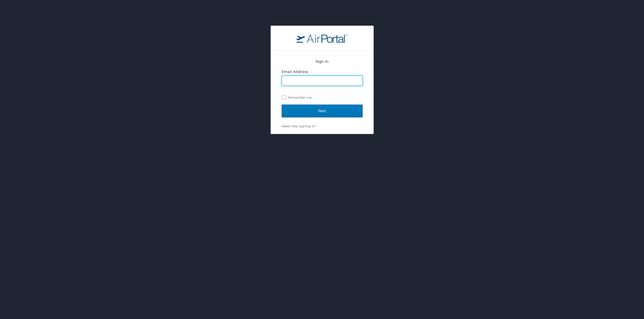 The height and width of the screenshot is (319, 644). What do you see at coordinates (295, 72) in the screenshot?
I see `label: Email Address` at bounding box center [295, 72].